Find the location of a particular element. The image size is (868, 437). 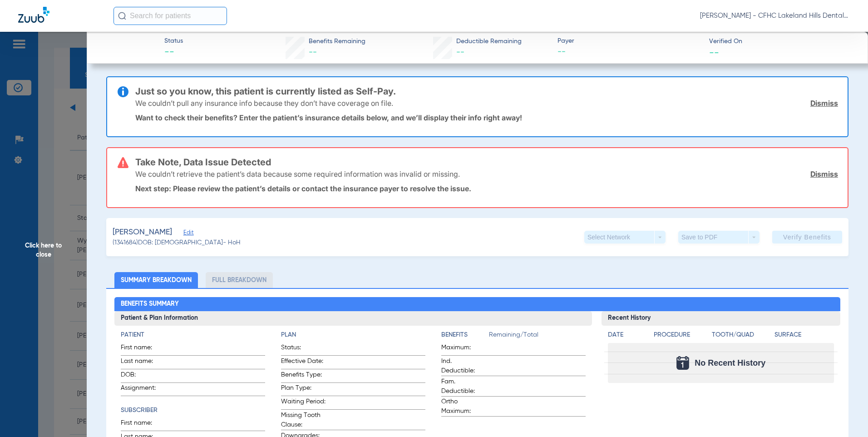

li: Full Breakdown is located at coordinates (239, 280).